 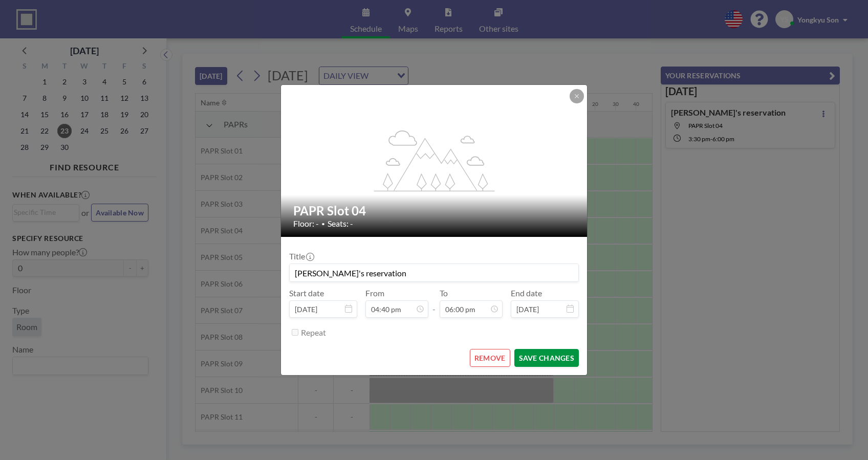 What do you see at coordinates (546, 357) in the screenshot?
I see `button: SAVE CHANGES` at bounding box center [546, 357].